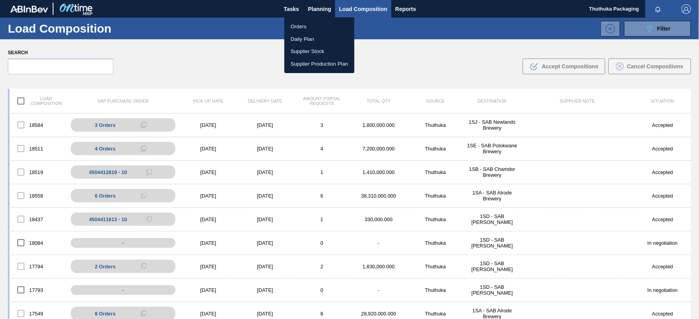 Image resolution: width=699 pixels, height=319 pixels. Describe the element at coordinates (319, 64) in the screenshot. I see `li: Supplier Production Plan` at that location.